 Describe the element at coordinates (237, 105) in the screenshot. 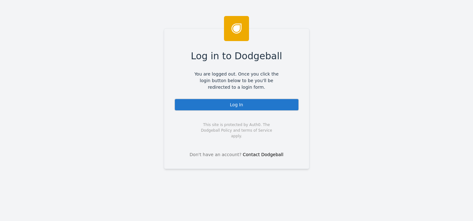

I see `div: Log In` at that location.